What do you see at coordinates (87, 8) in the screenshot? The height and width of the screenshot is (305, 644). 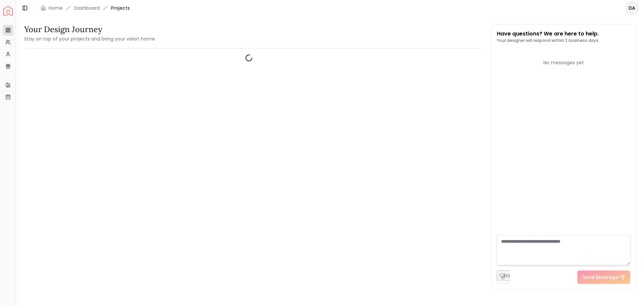 I see `a: Dashboard` at bounding box center [87, 8].